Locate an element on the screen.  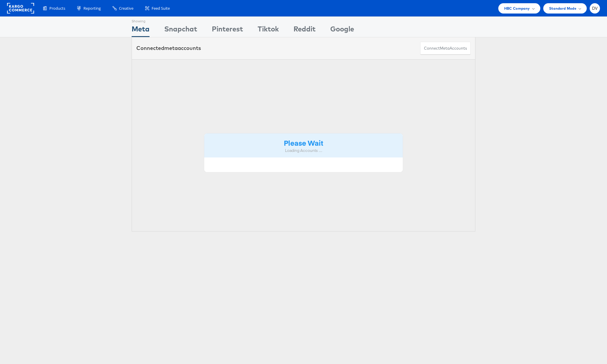
strong: Please Wait is located at coordinates (303, 143).